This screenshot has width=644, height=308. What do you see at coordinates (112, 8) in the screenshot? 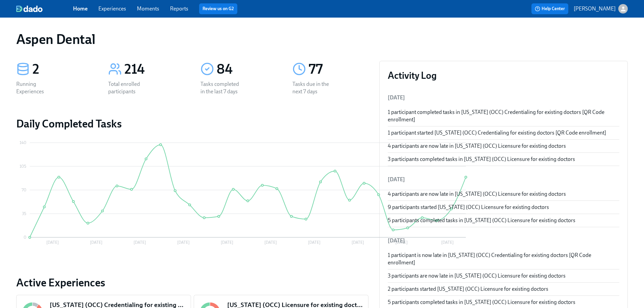
I see `a: Experiences` at bounding box center [112, 8].